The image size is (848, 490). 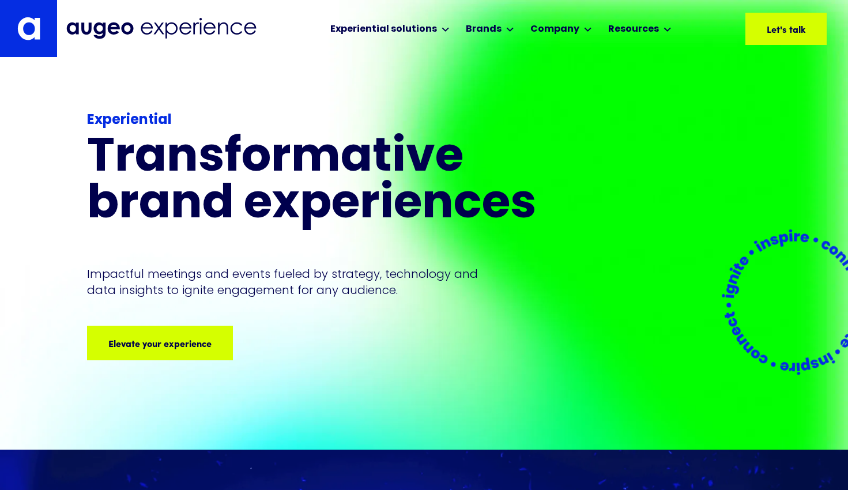 What do you see at coordinates (336, 120) in the screenshot?
I see `div: Experiential` at bounding box center [336, 120].